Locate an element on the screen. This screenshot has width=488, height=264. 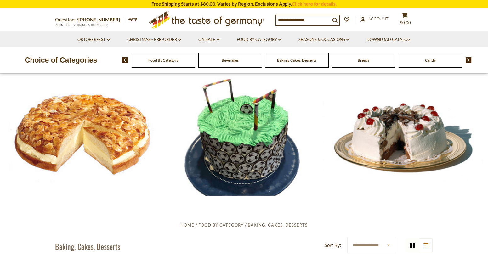
p: Questions? is located at coordinates (90, 20).